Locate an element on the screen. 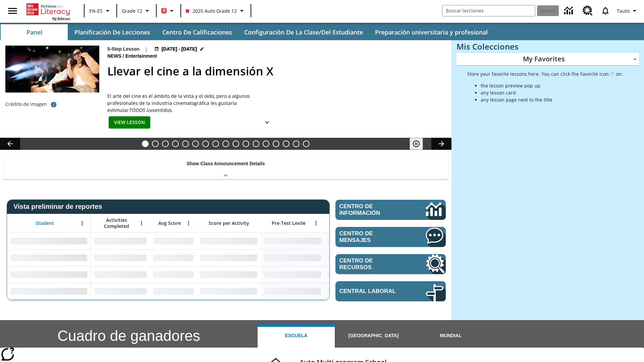 This screenshot has width=644, height=362. button: Slide 6 The Last Homesteaders is located at coordinates (196, 144).